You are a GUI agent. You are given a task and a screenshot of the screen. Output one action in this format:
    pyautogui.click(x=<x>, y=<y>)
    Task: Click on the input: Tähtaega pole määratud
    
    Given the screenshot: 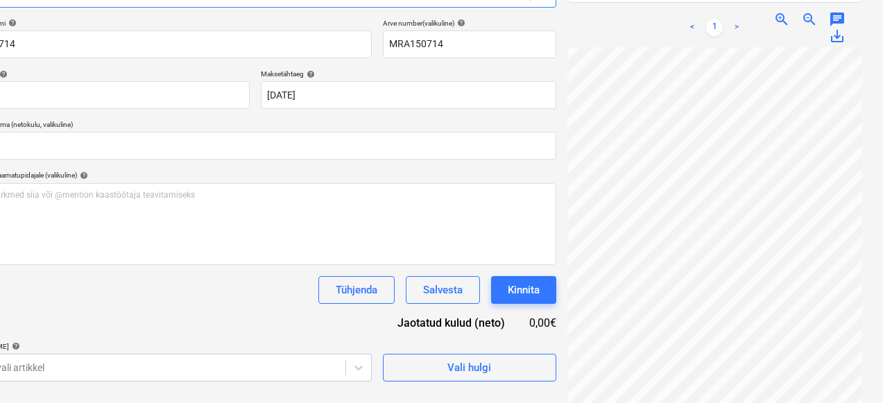 What is the action you would take?
    pyautogui.click(x=408, y=95)
    